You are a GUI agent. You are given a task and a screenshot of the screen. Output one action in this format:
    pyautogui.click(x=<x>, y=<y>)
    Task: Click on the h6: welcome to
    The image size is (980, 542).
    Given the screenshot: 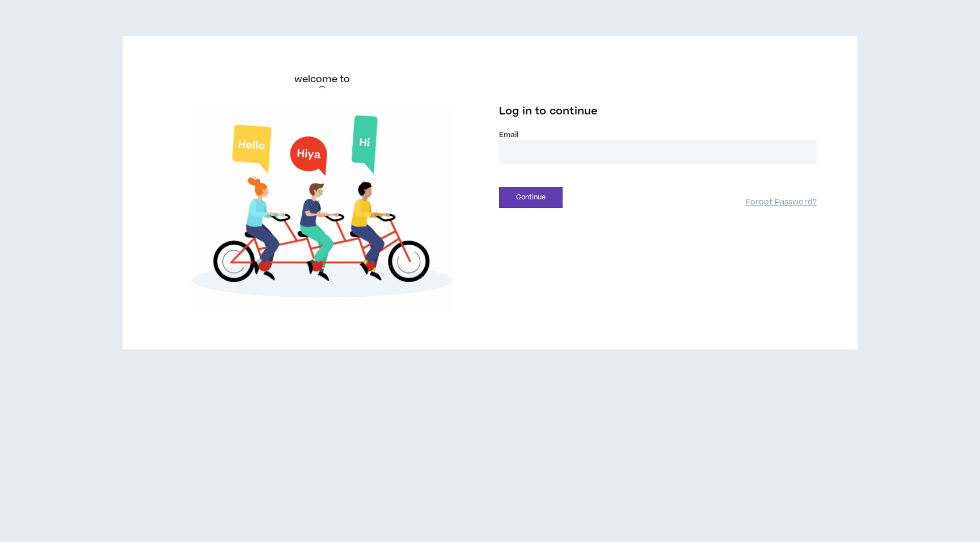 What is the action you would take?
    pyautogui.click(x=322, y=79)
    